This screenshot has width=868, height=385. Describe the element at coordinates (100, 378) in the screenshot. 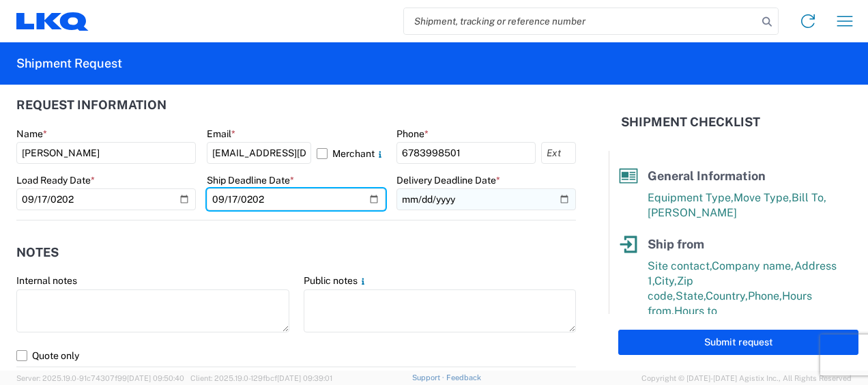

I see `span: Server: 2025.19.0-91c74307f99` at that location.